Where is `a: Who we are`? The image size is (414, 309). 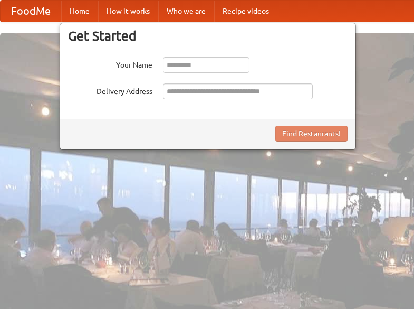 a: Who we are is located at coordinates (186, 11).